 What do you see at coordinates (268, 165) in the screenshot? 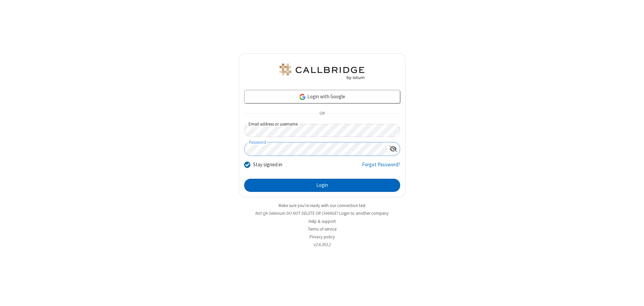
I see `label: Stay signed in` at bounding box center [268, 165].